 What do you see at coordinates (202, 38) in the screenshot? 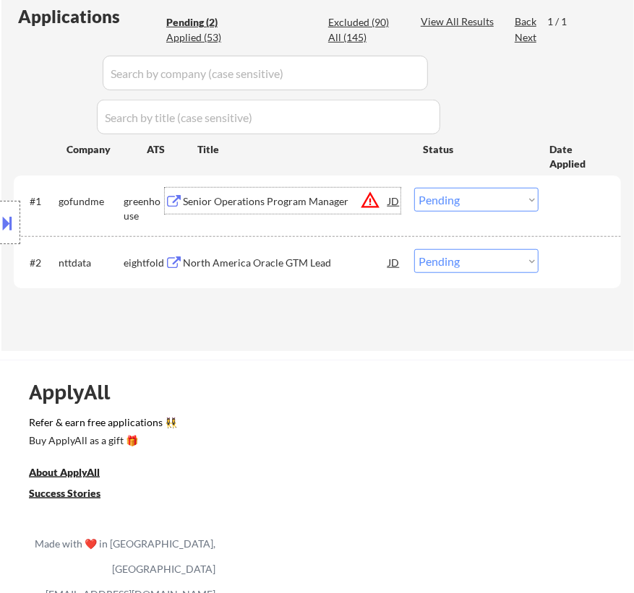
I see `div: Applied (53)` at bounding box center [202, 38].